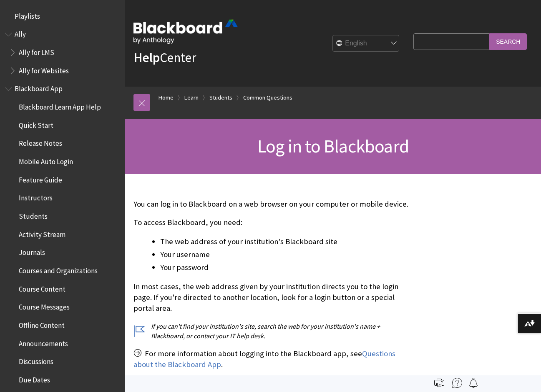 This screenshot has height=392, width=541. I want to click on img: Follow this page, so click(473, 383).